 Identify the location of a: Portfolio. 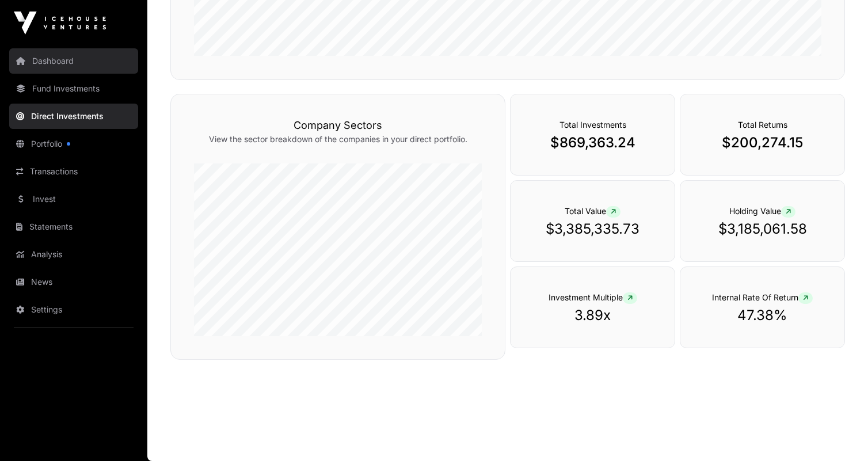
(73, 144).